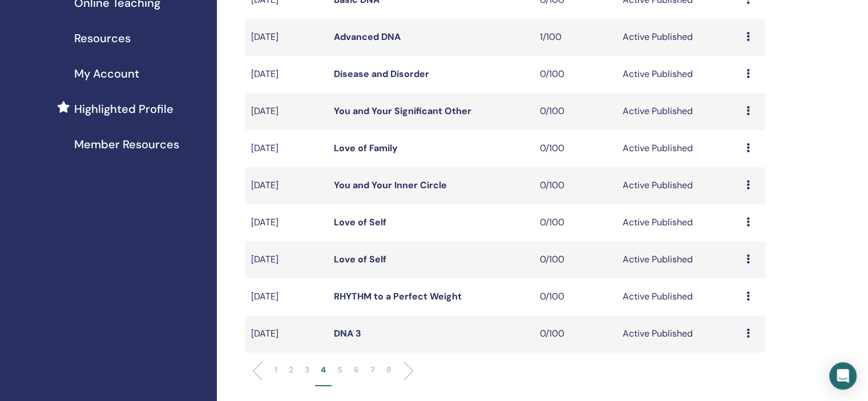 The image size is (868, 401). I want to click on p: 1, so click(276, 370).